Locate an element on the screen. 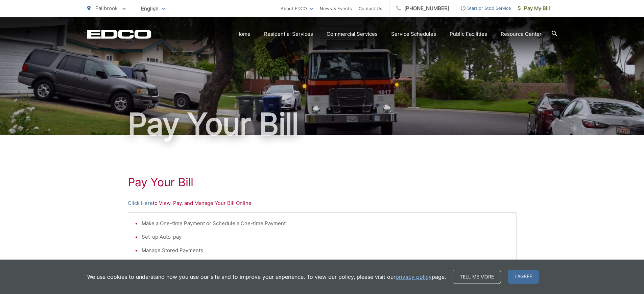 Image resolution: width=644 pixels, height=294 pixels. a: Tell me more is located at coordinates (476, 277).